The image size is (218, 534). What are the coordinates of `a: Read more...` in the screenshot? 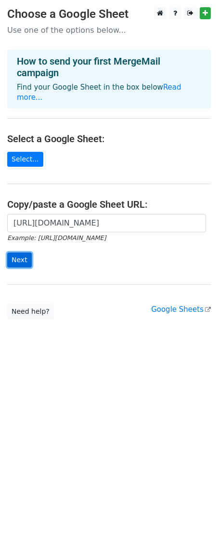 It's located at (99, 92).